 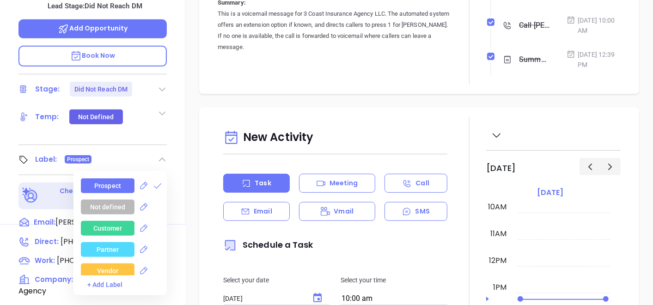 I want to click on div: Prospect, so click(x=108, y=186).